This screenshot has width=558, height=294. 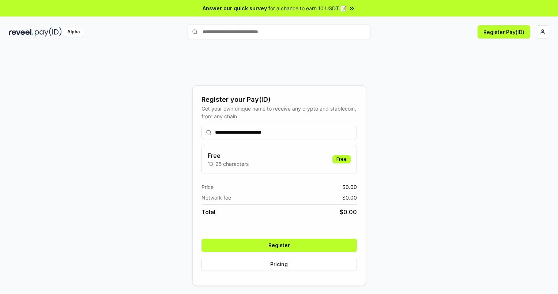 What do you see at coordinates (207, 187) in the screenshot?
I see `span: Price` at bounding box center [207, 187].